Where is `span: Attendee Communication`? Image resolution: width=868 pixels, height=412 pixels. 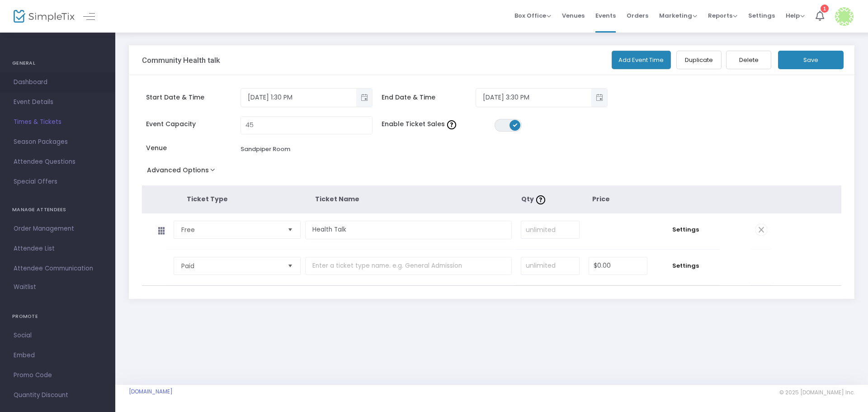
span: Attendee Communication is located at coordinates (58, 269).